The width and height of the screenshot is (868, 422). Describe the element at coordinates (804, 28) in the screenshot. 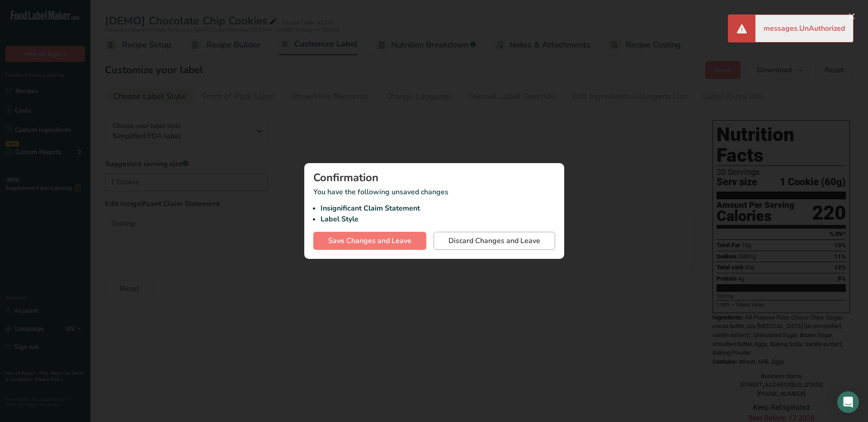

I see `div: messages.UnAuthorized` at that location.